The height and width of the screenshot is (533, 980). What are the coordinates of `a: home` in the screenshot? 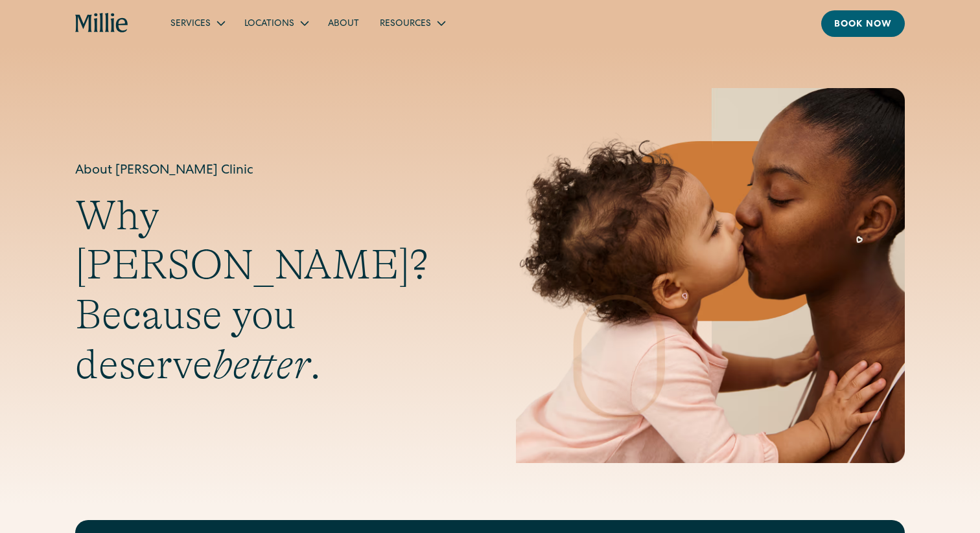 It's located at (101, 23).